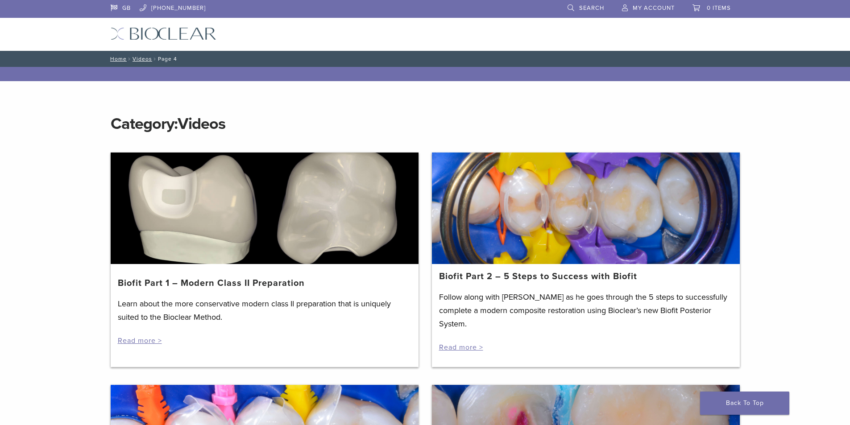 The width and height of the screenshot is (850, 425). I want to click on h1: Category:, so click(425, 115).